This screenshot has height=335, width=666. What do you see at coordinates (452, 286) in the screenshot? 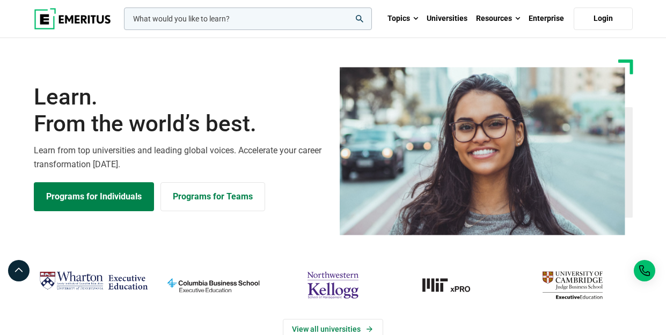
I see `a: MIT-xPRO` at bounding box center [452, 286].